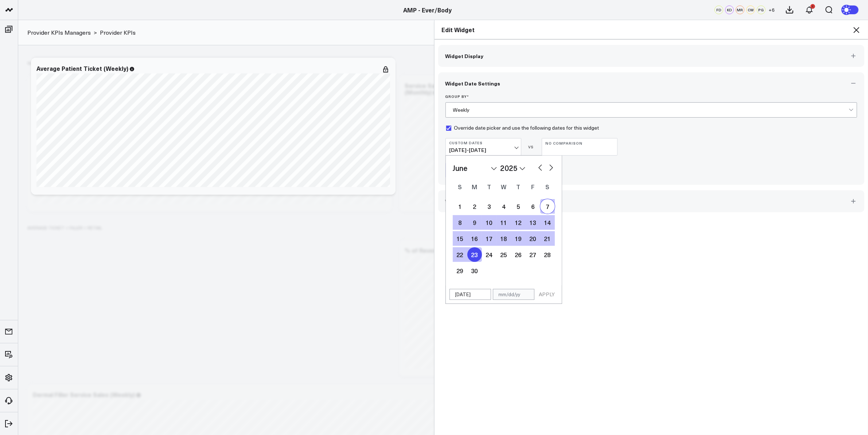 This screenshot has height=435, width=868. I want to click on div: Thursday, so click(519, 186).